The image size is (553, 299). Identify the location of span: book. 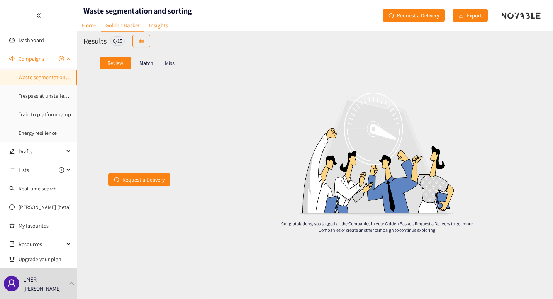
(12, 244).